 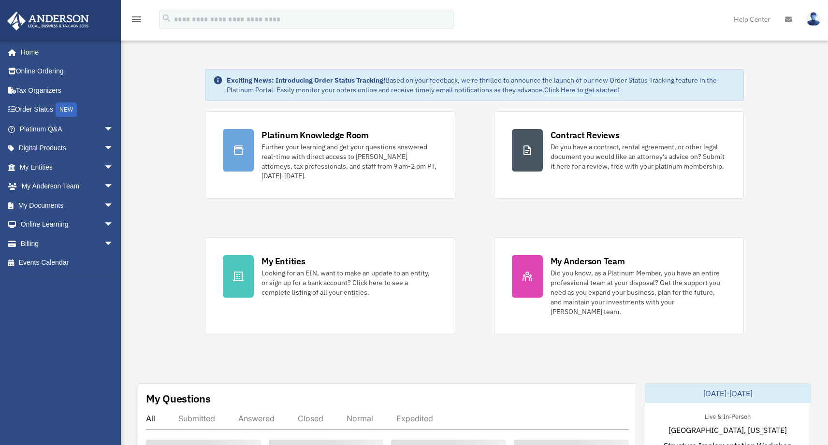 What do you see at coordinates (67, 167) in the screenshot?
I see `a: My Entitiesarrow_drop_down` at bounding box center [67, 167].